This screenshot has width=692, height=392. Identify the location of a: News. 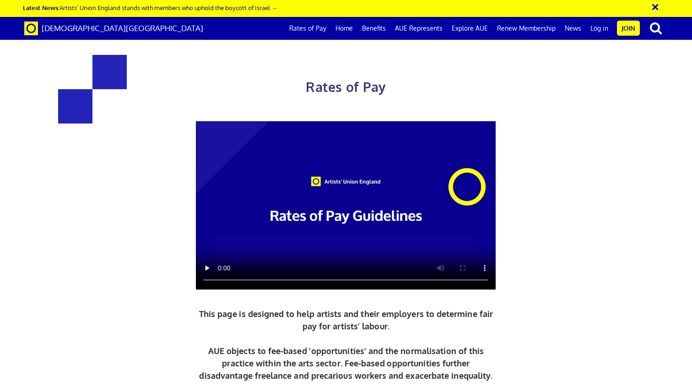
(573, 28).